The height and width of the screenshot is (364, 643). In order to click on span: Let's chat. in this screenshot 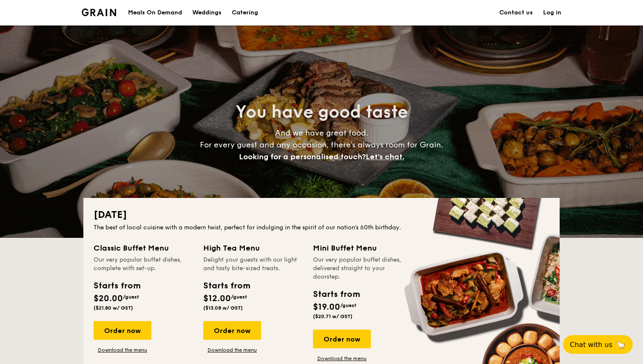, I will do `click(384, 157)`.